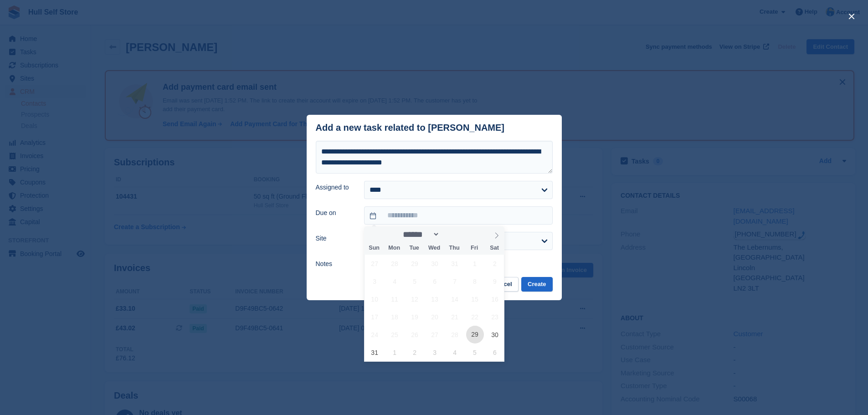 The image size is (868, 415). What do you see at coordinates (475, 334) in the screenshot?
I see `span: August 29, 2025` at bounding box center [475, 334].